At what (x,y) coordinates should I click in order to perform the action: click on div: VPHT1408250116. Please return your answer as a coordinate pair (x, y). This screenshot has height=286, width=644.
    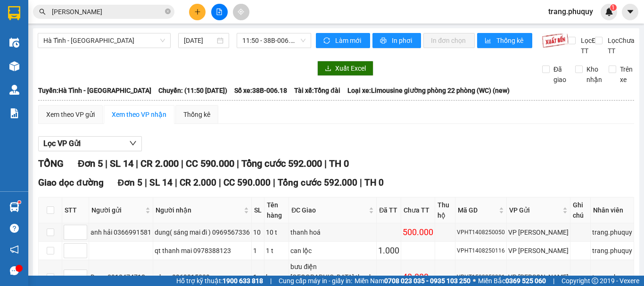
    Looking at the image, I should click on (481, 251).